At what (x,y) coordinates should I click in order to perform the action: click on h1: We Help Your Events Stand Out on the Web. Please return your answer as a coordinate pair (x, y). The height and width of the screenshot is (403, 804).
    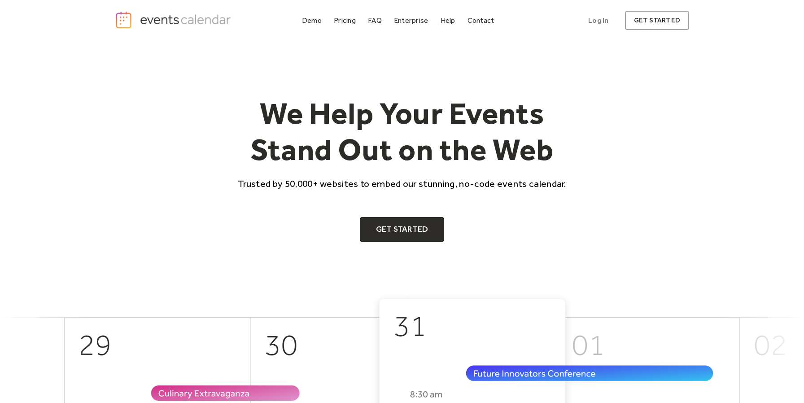
    Looking at the image, I should click on (402, 131).